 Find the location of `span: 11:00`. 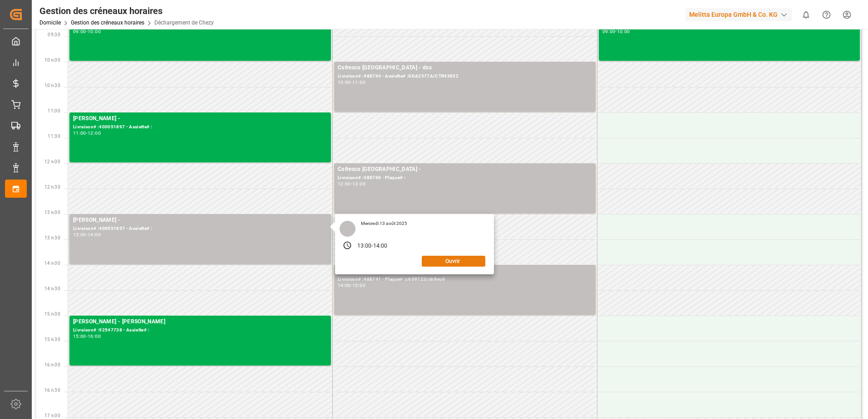

span: 11:00 is located at coordinates (54, 111).